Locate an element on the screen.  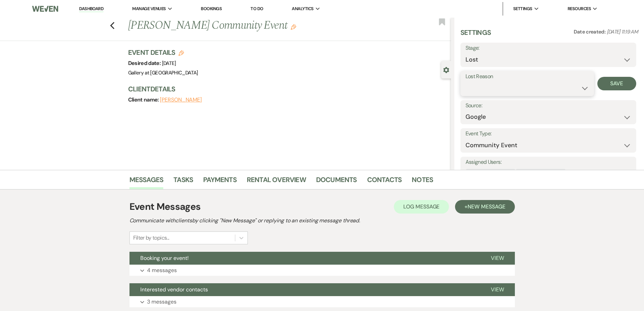
a: Rental Overview is located at coordinates (276, 182).